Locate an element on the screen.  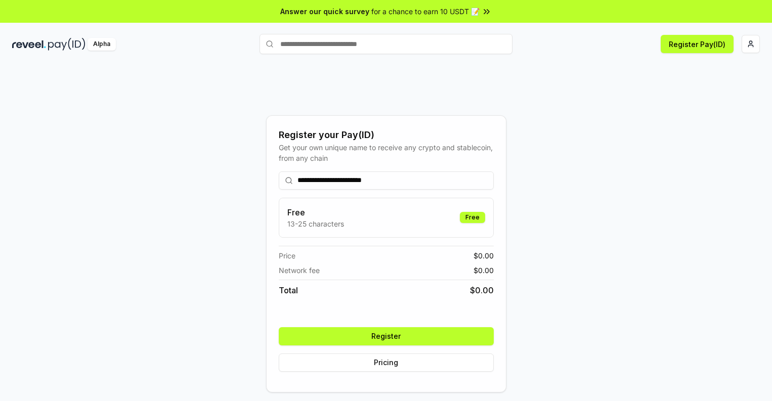
span: Answer our quick survey is located at coordinates (325, 11).